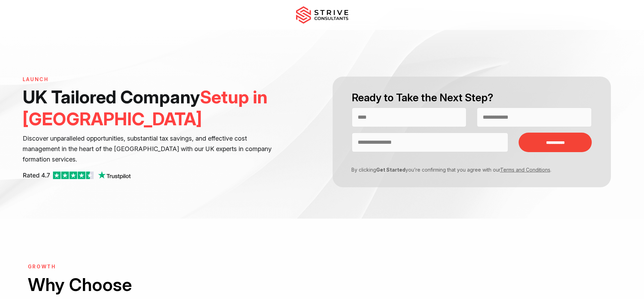 The width and height of the screenshot is (644, 299). Describe the element at coordinates (391, 169) in the screenshot. I see `strong: Get Started` at that location.